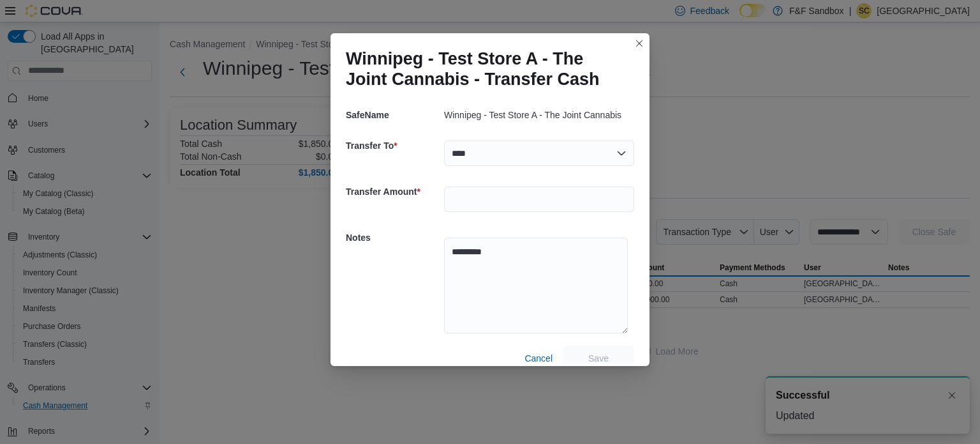  I want to click on h5: Notes, so click(394, 238).